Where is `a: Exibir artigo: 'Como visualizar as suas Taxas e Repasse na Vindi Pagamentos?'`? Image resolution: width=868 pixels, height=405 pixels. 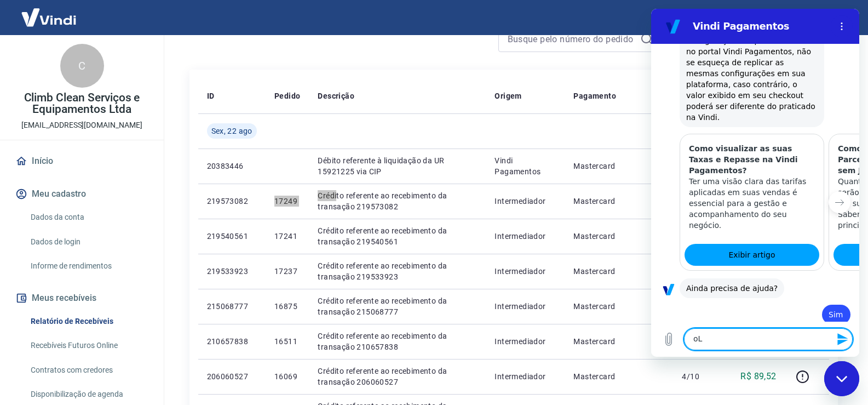
a: Exibir artigo: 'Como visualizar as suas Taxas e Repasse na Vindi Pagamentos?' is located at coordinates (101, 246).